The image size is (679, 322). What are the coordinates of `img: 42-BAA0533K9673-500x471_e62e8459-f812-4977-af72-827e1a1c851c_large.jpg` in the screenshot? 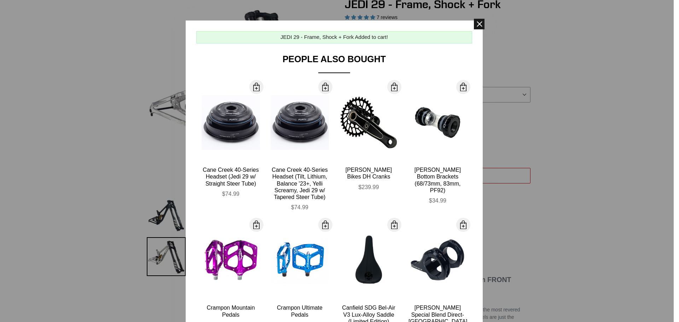 It's located at (231, 122).